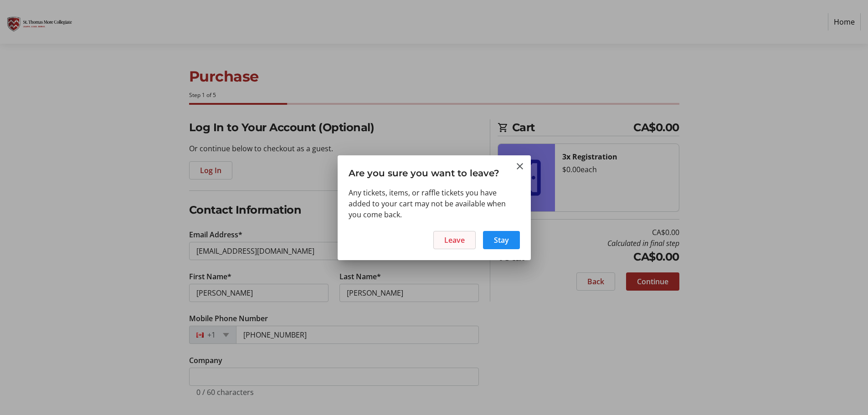  I want to click on span: Stay, so click(501, 240).